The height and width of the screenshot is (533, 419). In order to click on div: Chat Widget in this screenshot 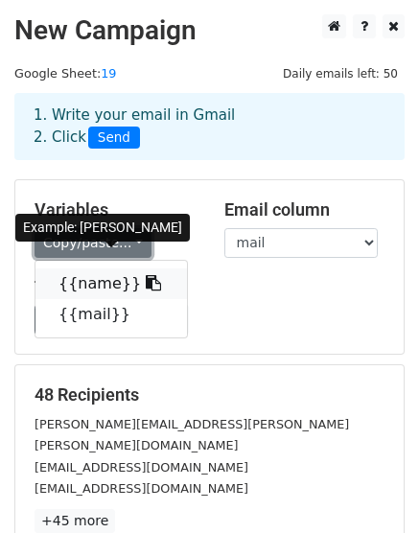, I will do `click(371, 487)`.